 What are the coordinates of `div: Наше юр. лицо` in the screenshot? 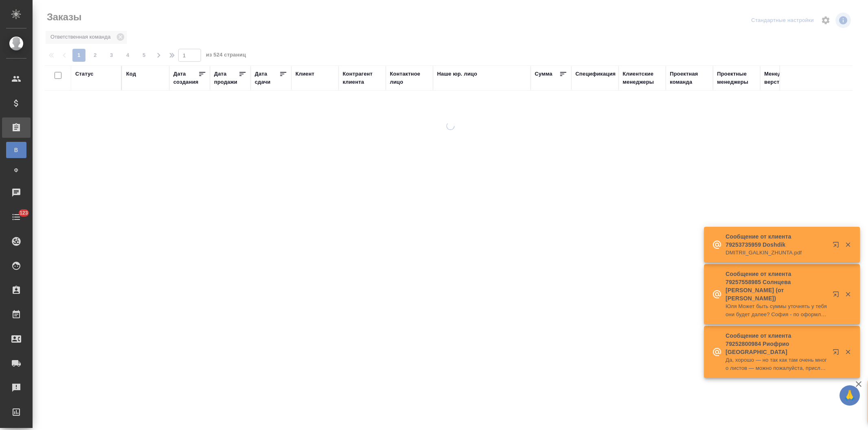 It's located at (457, 74).